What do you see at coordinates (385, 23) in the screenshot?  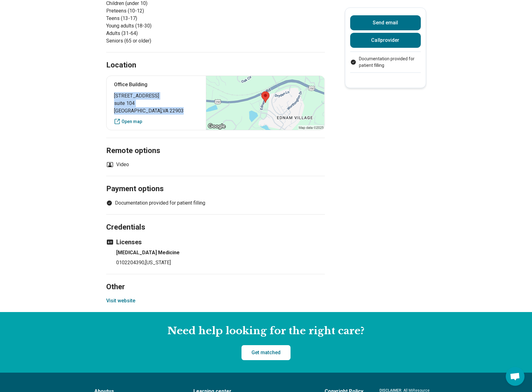 I see `button: Send email` at bounding box center [385, 23].